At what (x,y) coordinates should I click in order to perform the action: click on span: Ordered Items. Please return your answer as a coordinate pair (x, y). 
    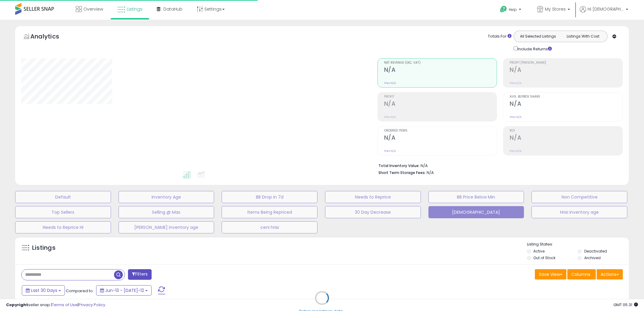
    Looking at the image, I should click on (441, 131).